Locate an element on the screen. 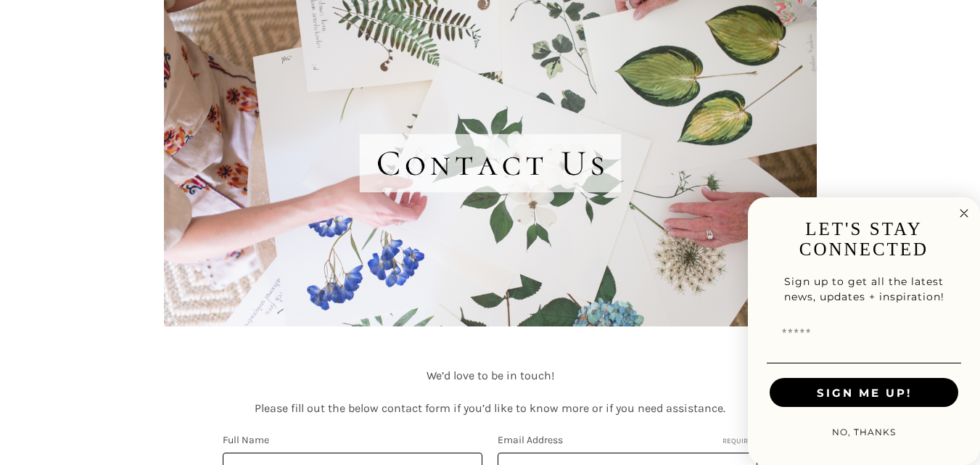 The width and height of the screenshot is (980, 465). img: undelrine is located at coordinates (864, 362).